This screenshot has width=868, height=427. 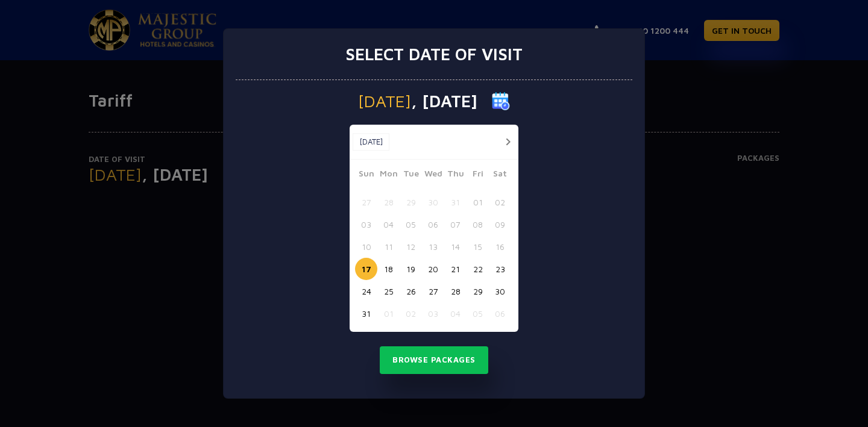 I want to click on button: 14, so click(x=455, y=246).